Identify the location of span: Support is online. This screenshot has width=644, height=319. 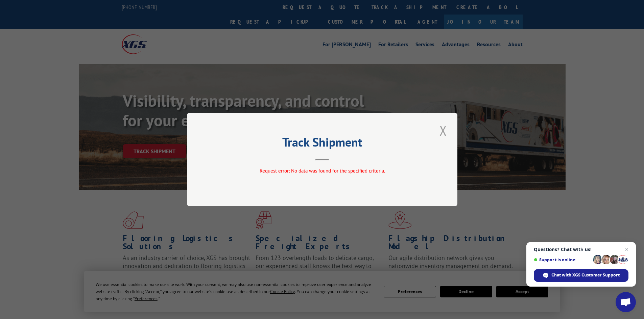
(562, 260).